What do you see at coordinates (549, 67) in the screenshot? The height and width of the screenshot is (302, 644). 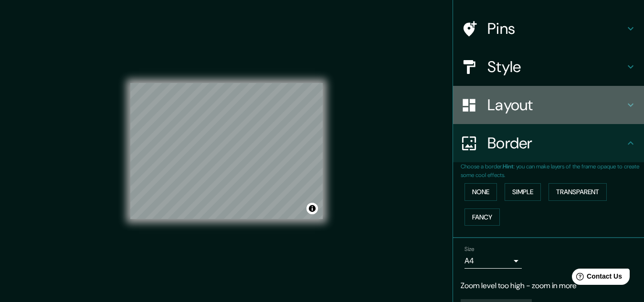 I see `div: Style` at bounding box center [549, 67].